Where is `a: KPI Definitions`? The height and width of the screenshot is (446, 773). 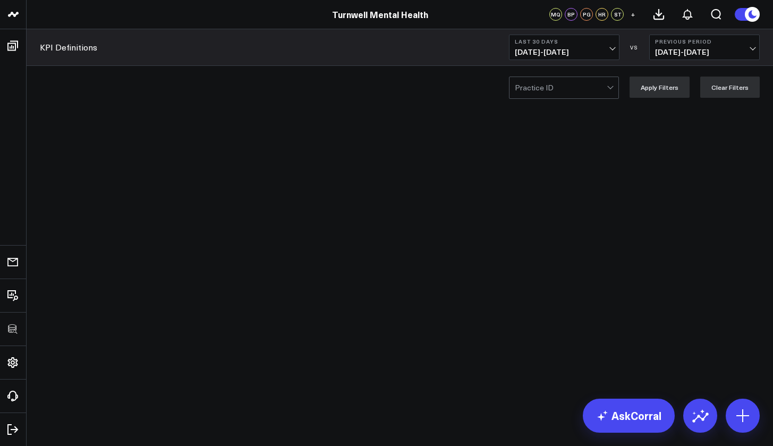
a: KPI Definitions is located at coordinates (69, 47).